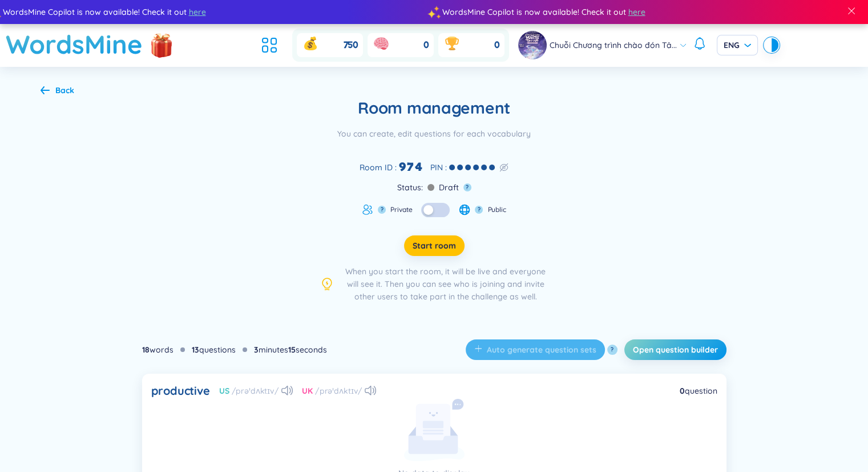 The image size is (868, 472). What do you see at coordinates (157, 349) in the screenshot?
I see `div: words` at bounding box center [157, 349].